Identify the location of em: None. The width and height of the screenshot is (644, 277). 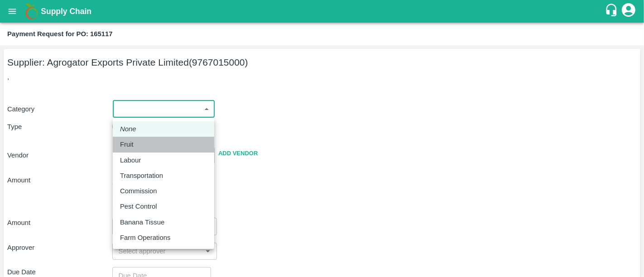
(128, 129).